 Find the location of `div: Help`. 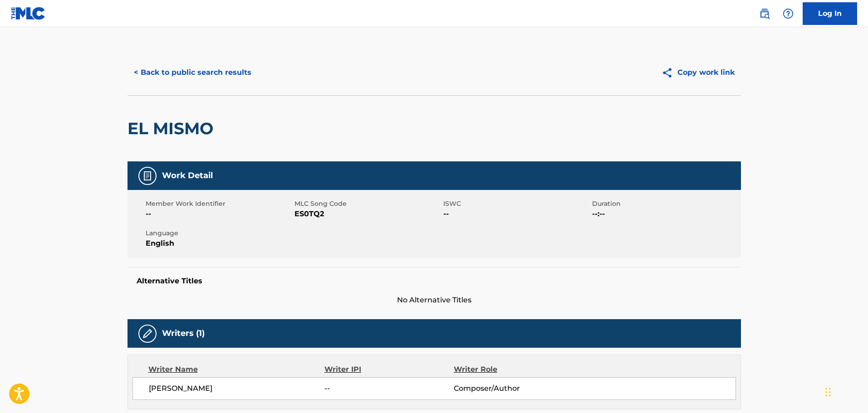

div: Help is located at coordinates (789, 14).